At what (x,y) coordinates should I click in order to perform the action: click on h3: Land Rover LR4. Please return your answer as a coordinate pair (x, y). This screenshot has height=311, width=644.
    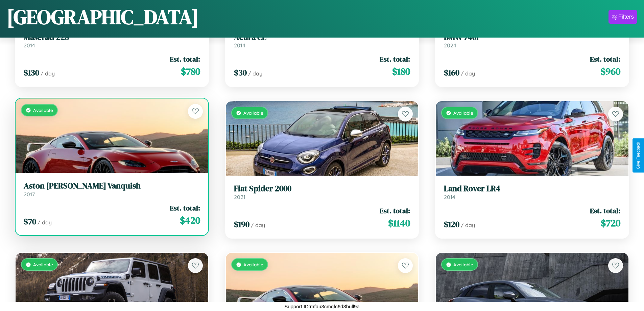
    Looking at the image, I should click on (532, 188).